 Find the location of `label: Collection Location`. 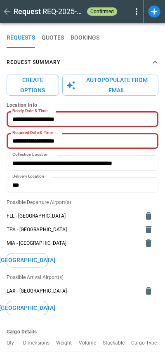

label: Collection Location is located at coordinates (30, 154).